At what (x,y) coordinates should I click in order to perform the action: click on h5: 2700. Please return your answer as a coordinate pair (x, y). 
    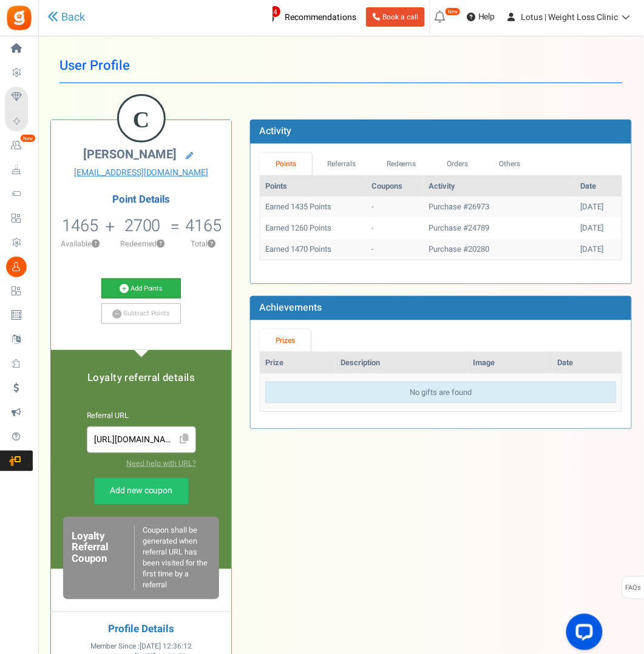
    Looking at the image, I should click on (143, 225).